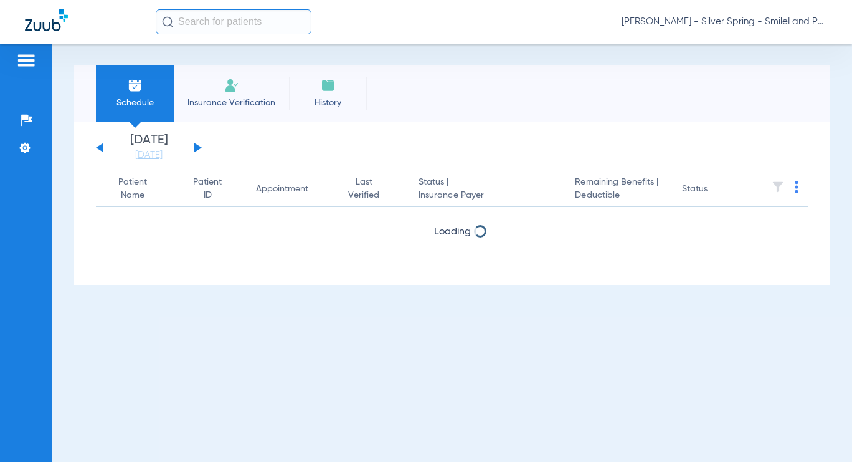 The image size is (852, 462). Describe the element at coordinates (619, 189) in the screenshot. I see `th: Remaining Benefits |` at that location.